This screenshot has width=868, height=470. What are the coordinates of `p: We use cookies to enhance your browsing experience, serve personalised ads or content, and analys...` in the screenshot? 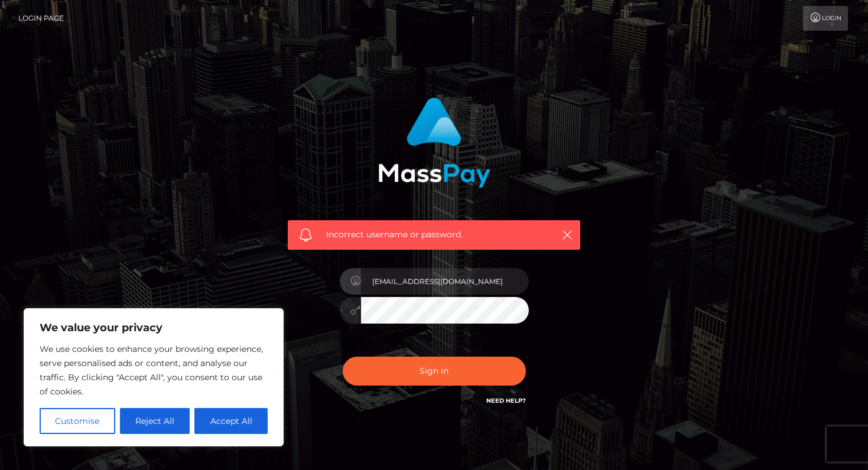 It's located at (154, 370).